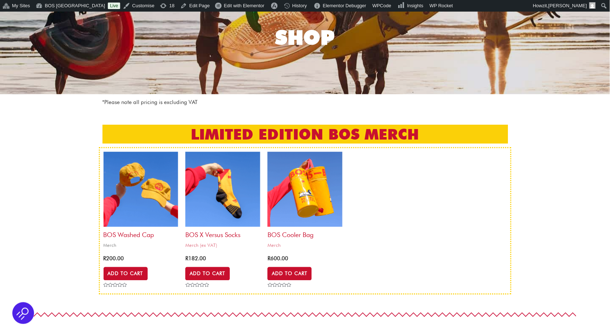 The height and width of the screenshot is (336, 610). Describe the element at coordinates (126, 273) in the screenshot. I see `a: Add to cart: “BOS Washed Cap”` at that location.